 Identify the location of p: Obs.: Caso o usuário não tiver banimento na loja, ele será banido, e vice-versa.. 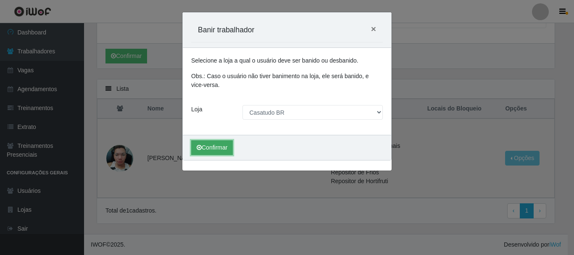
(287, 81).